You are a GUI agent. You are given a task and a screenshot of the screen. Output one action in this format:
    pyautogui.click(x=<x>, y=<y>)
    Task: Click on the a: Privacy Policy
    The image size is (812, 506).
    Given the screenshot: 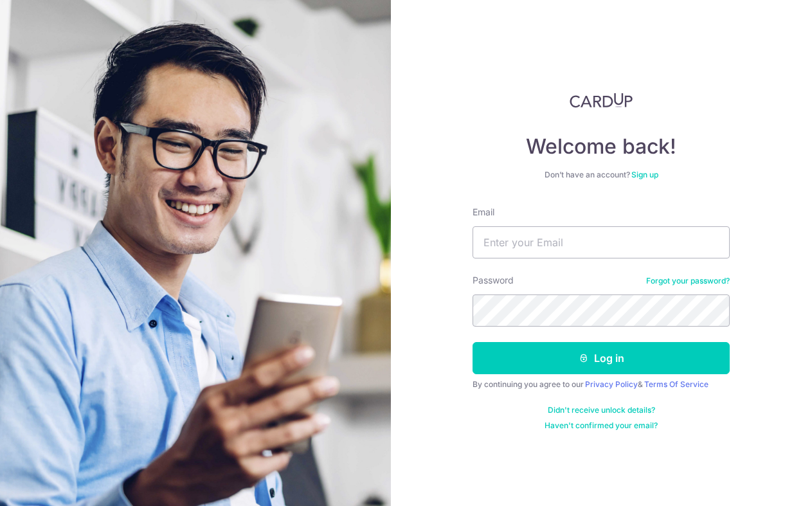 What is the action you would take?
    pyautogui.click(x=612, y=384)
    